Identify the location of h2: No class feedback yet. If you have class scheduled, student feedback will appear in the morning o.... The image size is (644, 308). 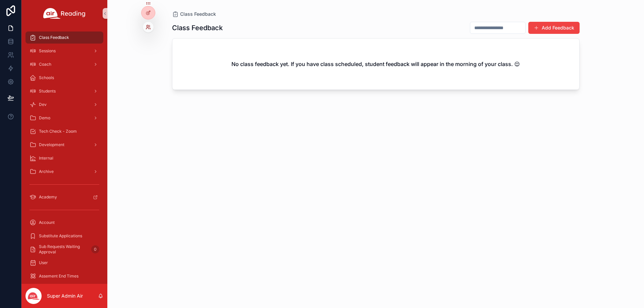
(376, 64).